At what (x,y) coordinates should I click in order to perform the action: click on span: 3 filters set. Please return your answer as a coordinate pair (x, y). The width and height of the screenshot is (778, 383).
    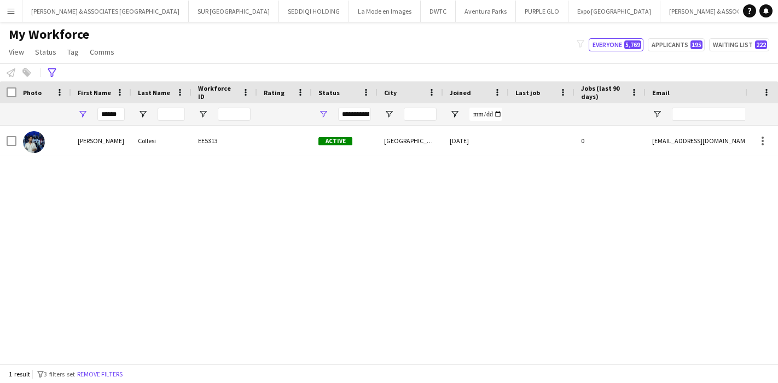
    Looking at the image, I should click on (59, 374).